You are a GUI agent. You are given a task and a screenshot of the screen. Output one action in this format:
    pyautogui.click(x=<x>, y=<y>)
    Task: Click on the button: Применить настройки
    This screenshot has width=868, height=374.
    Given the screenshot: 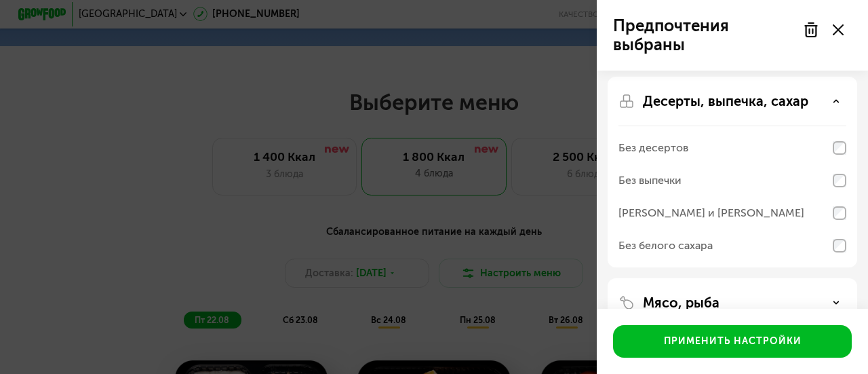 What is the action you would take?
    pyautogui.click(x=732, y=341)
    